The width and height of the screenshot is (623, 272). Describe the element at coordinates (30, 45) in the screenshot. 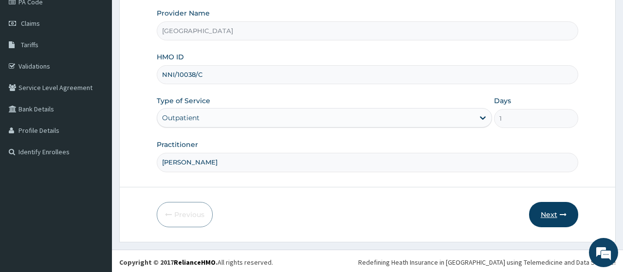

I see `span: Tariffs` at that location.